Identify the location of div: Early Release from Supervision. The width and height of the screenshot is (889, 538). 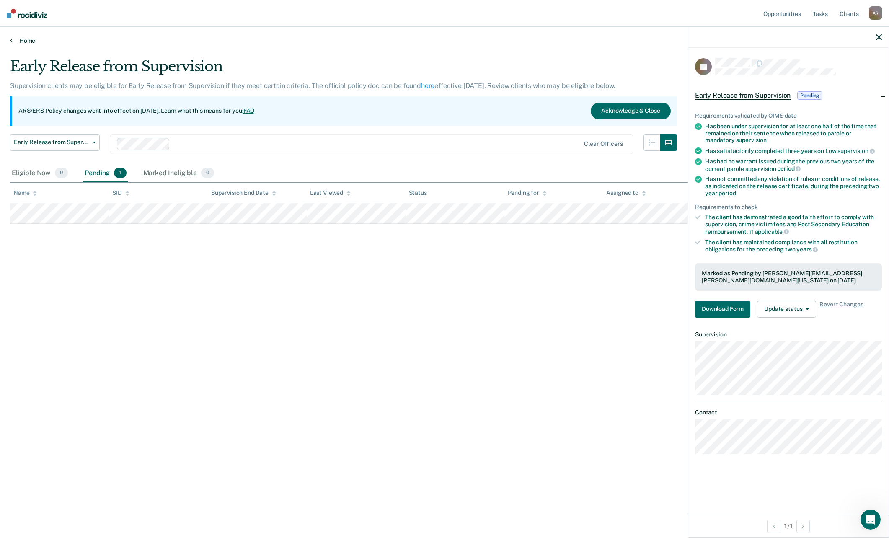
(343, 70).